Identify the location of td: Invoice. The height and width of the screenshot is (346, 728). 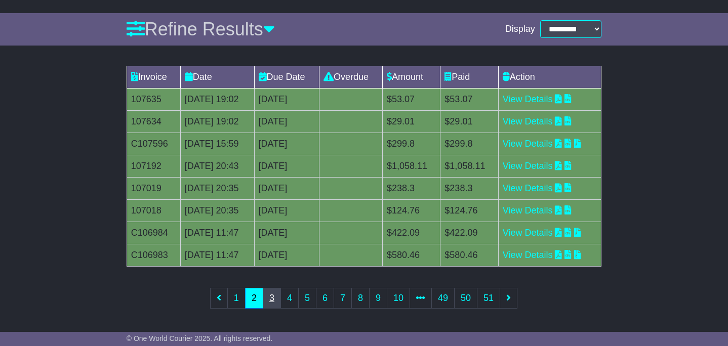
(153, 77).